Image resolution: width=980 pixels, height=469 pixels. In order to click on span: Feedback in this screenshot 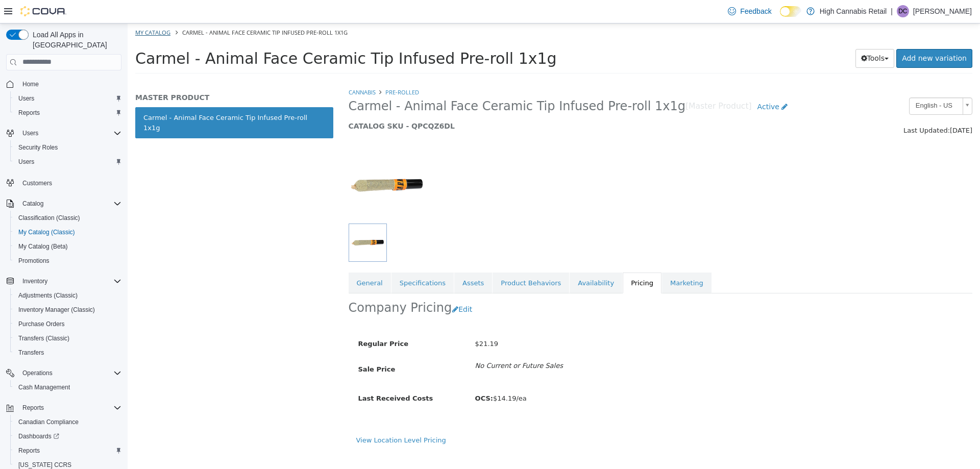, I will do `click(755, 11)`.